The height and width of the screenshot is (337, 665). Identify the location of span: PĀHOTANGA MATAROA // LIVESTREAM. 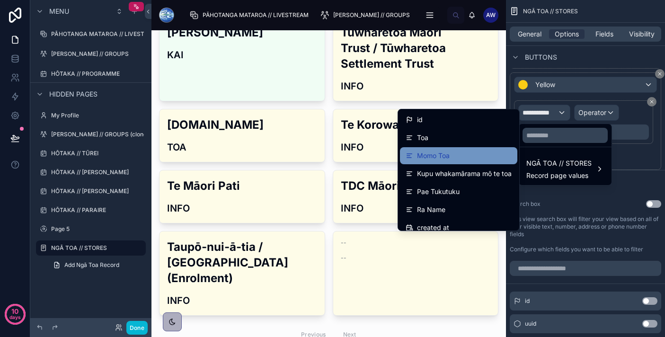
(256, 15).